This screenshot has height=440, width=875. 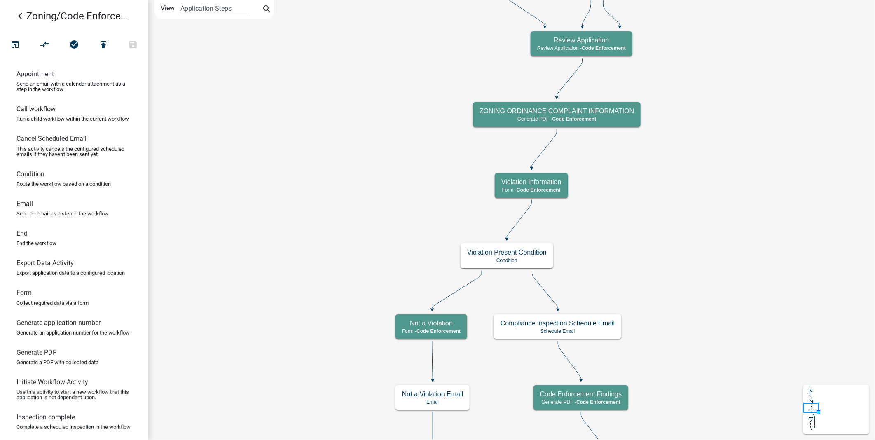 I want to click on p: Route the workflow based on a condition, so click(x=63, y=184).